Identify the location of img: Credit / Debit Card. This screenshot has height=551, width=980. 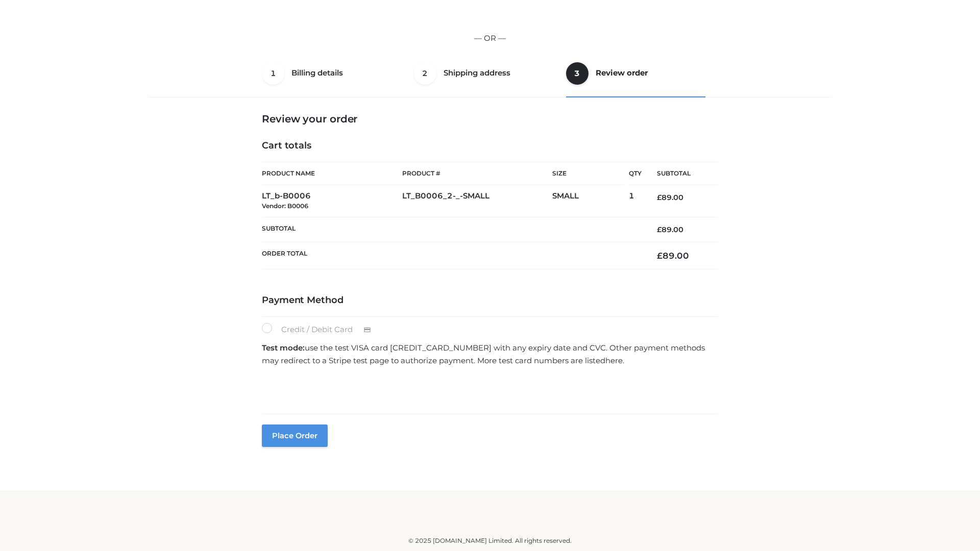
(367, 330).